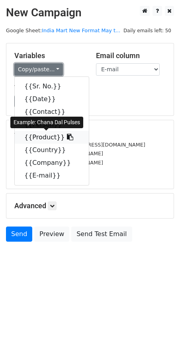  What do you see at coordinates (160, 321) in the screenshot?
I see `div: Chat Widget` at bounding box center [160, 321].